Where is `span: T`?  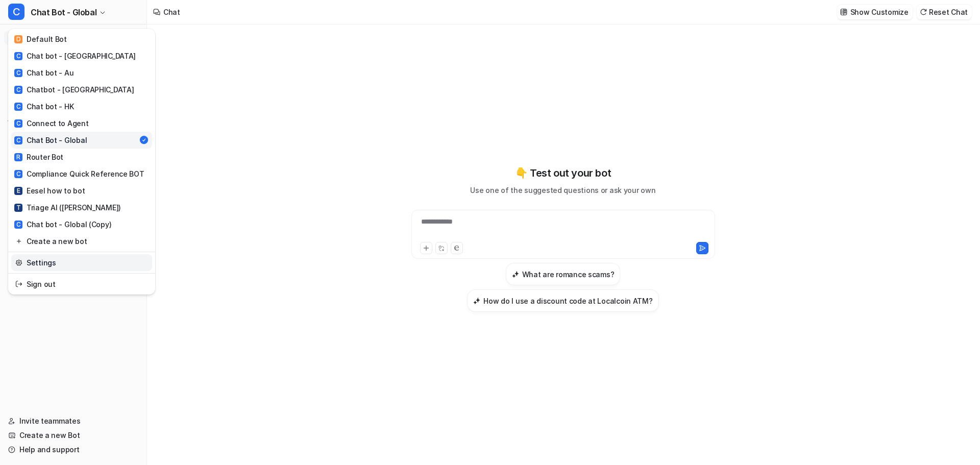 span: T is located at coordinates (19, 208).